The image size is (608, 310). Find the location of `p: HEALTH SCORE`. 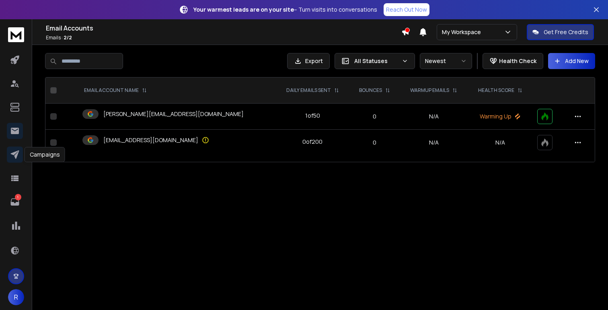

p: HEALTH SCORE is located at coordinates (496, 90).